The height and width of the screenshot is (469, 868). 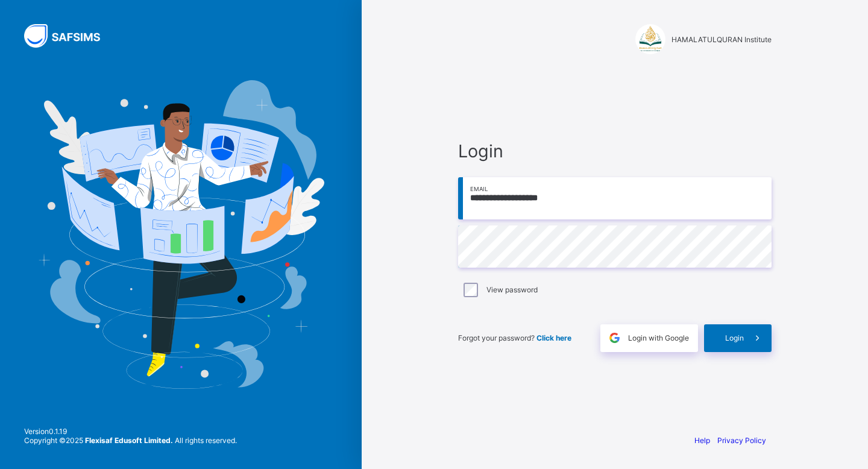 I want to click on span: HAMALATULQURAN Institute, so click(x=722, y=39).